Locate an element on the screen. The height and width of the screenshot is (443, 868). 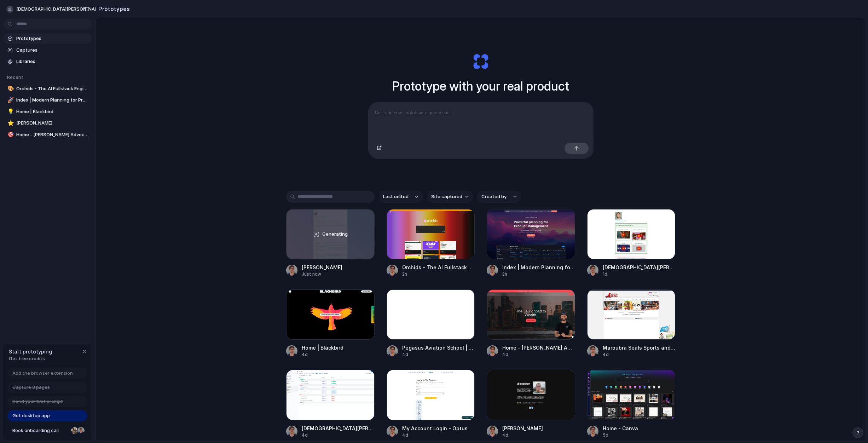
a: Home | BlackbirdHome | Blackbird4d is located at coordinates (330, 324).